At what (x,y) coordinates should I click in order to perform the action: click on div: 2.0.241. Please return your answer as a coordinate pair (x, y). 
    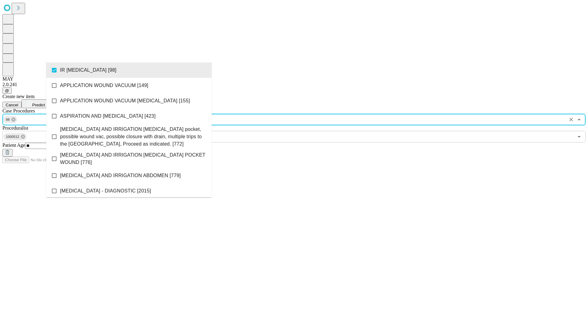
    Looking at the image, I should click on (294, 84).